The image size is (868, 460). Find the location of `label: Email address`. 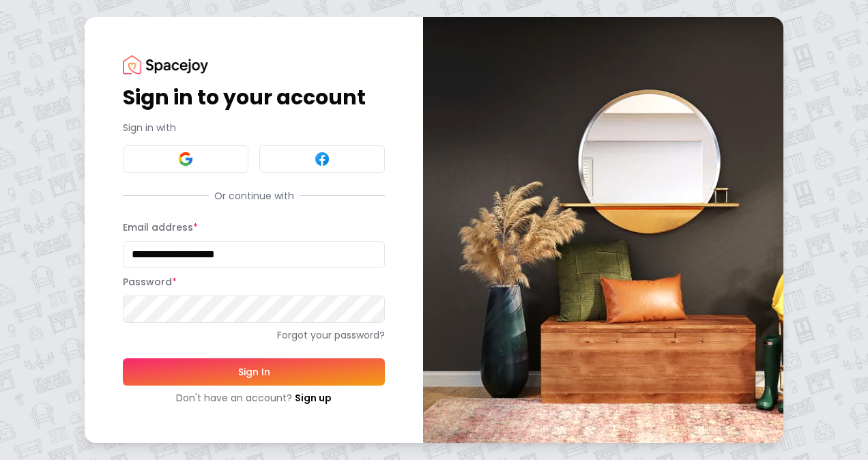

label: Email address is located at coordinates (160, 227).